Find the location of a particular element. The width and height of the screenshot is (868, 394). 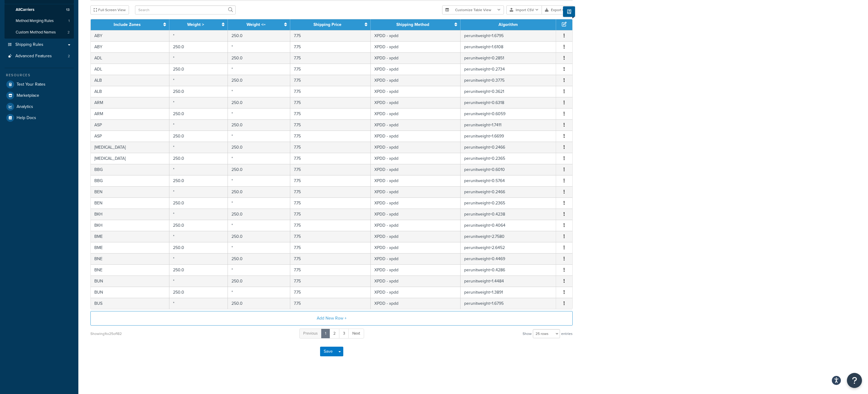

span: 2 is located at coordinates (68, 32).